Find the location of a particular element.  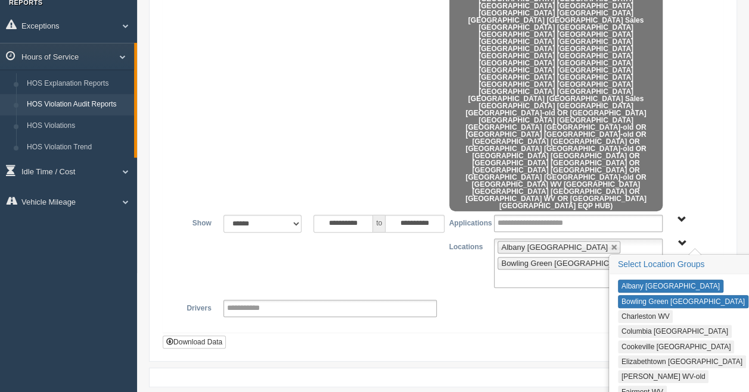

label: Applications is located at coordinates (465, 222).